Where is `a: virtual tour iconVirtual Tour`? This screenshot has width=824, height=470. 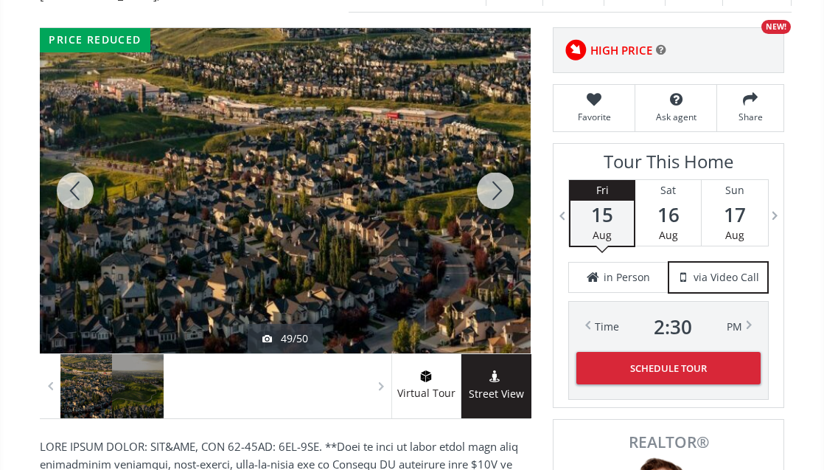 a: virtual tour iconVirtual Tour is located at coordinates (426, 386).